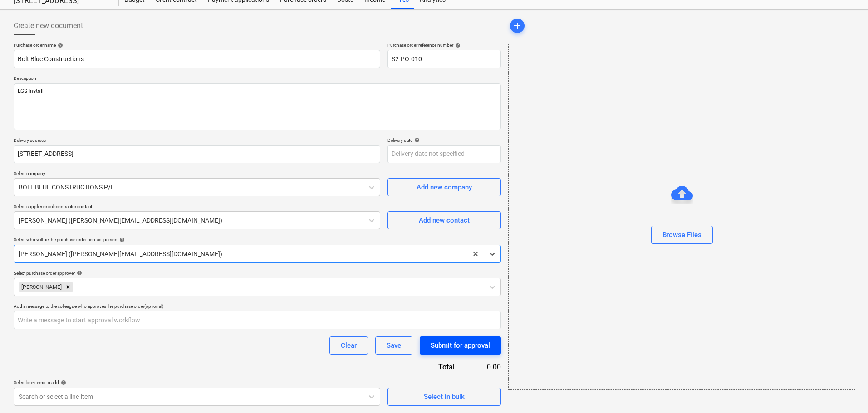 This screenshot has width=868, height=413. I want to click on p: Select company, so click(197, 174).